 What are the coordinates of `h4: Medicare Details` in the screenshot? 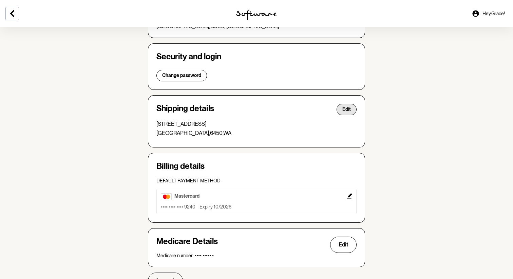 It's located at (187, 245).